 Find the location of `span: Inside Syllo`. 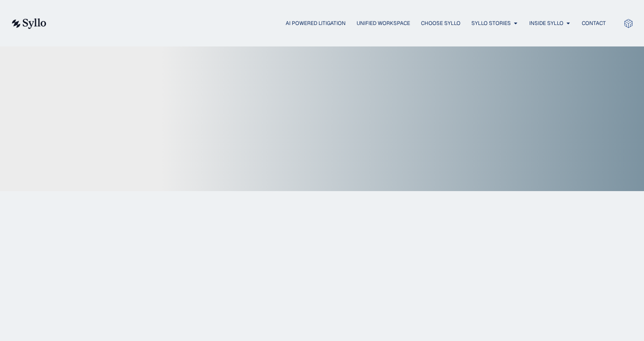

span: Inside Syllo is located at coordinates (546, 23).